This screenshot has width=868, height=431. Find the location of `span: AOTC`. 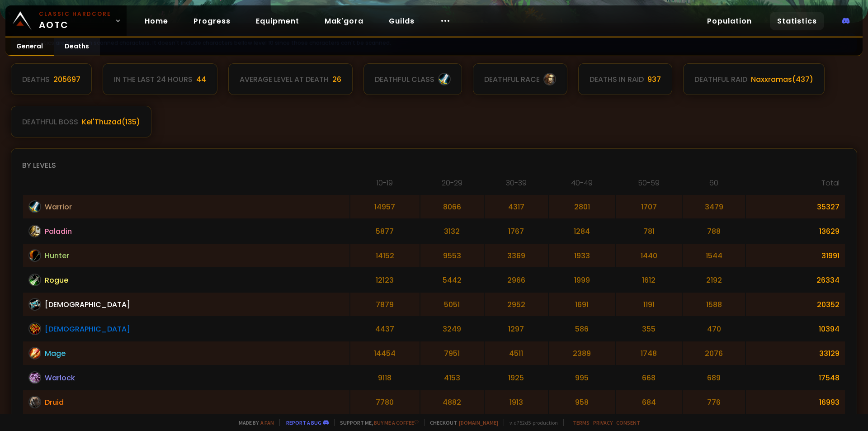

span: AOTC is located at coordinates (75, 21).